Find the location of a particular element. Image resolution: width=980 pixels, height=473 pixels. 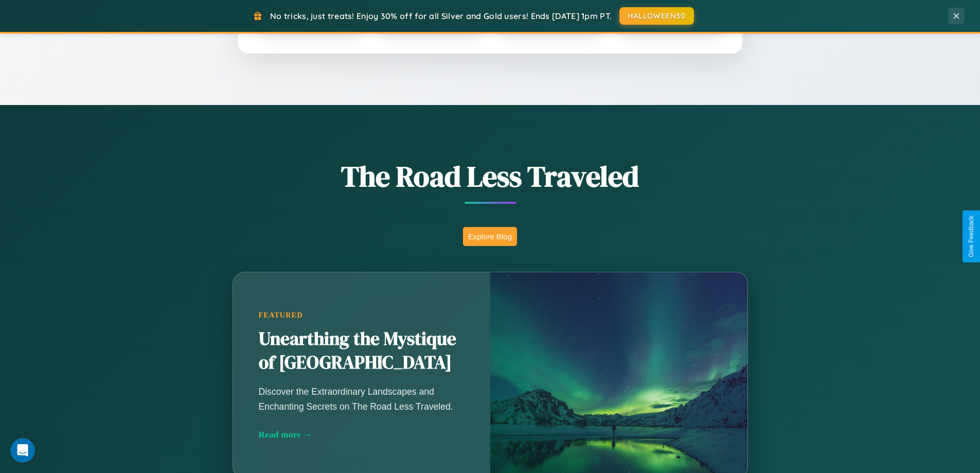

button: Explore Blog is located at coordinates (490, 236).